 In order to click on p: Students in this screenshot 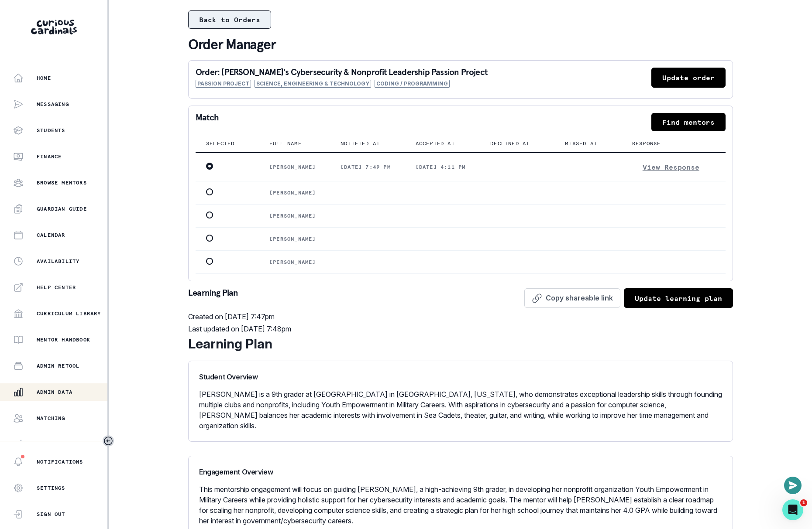, I will do `click(51, 131)`.